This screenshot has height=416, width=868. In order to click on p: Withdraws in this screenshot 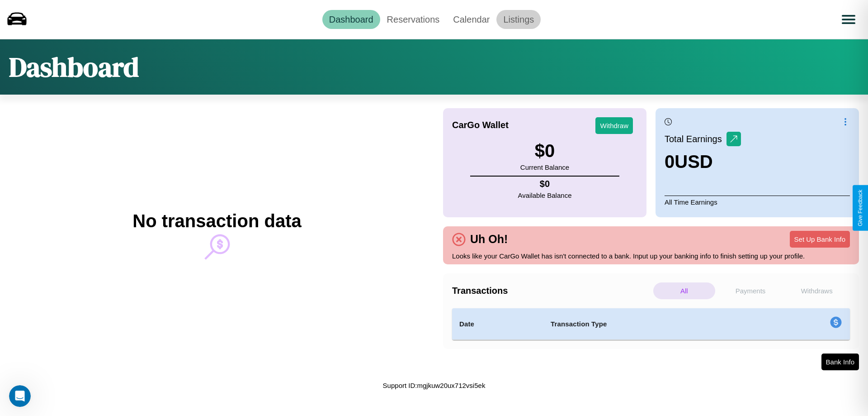, I will do `click(816, 291)`.